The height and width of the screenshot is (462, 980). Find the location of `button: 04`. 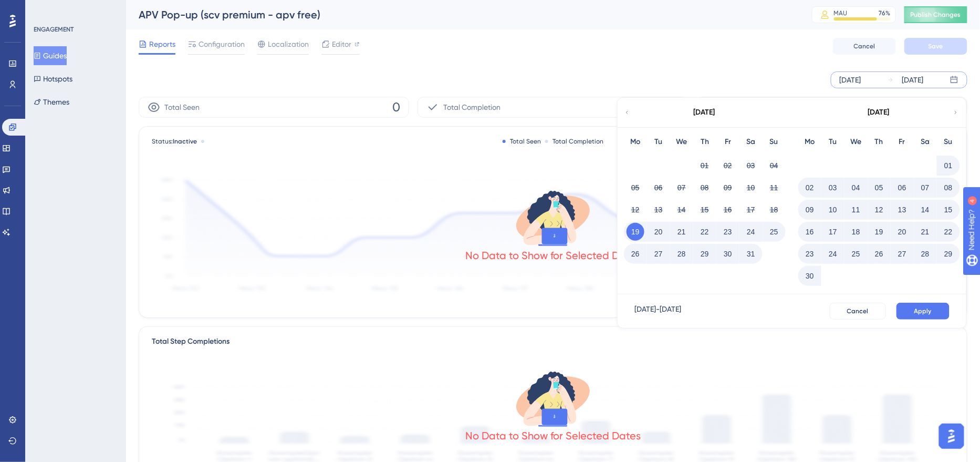

button: 04 is located at coordinates (774, 165).